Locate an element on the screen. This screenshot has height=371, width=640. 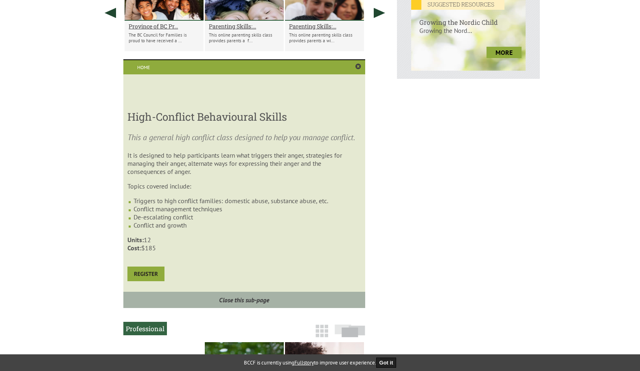
p: The BC Council for Families is proud to have received a ... is located at coordinates (164, 38).